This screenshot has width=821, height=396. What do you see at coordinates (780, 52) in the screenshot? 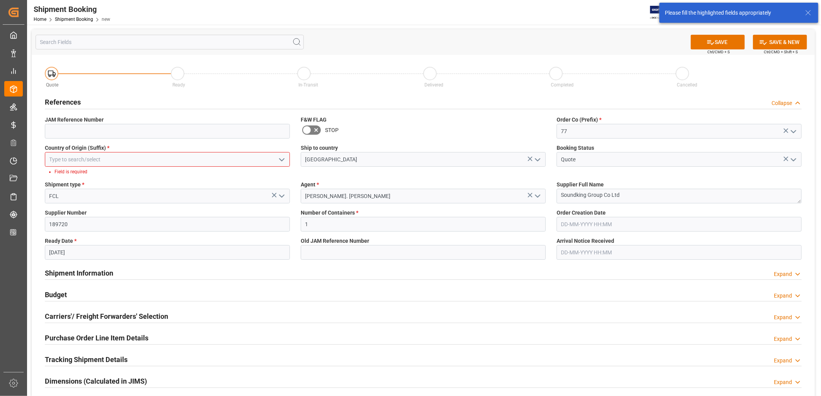
I see `span: Ctrl/CMD + Shift + S` at bounding box center [780, 52].